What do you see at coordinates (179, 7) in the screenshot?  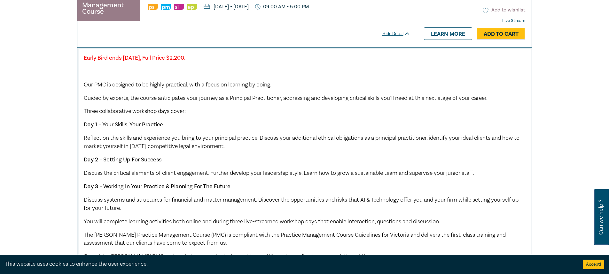 I see `img: Substantive Law` at bounding box center [179, 7].